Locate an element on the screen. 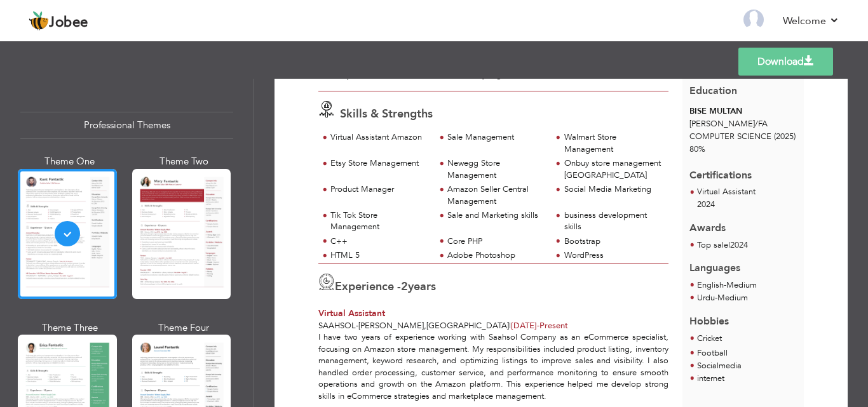 The image size is (868, 407). span: Socialmedia is located at coordinates (719, 366).